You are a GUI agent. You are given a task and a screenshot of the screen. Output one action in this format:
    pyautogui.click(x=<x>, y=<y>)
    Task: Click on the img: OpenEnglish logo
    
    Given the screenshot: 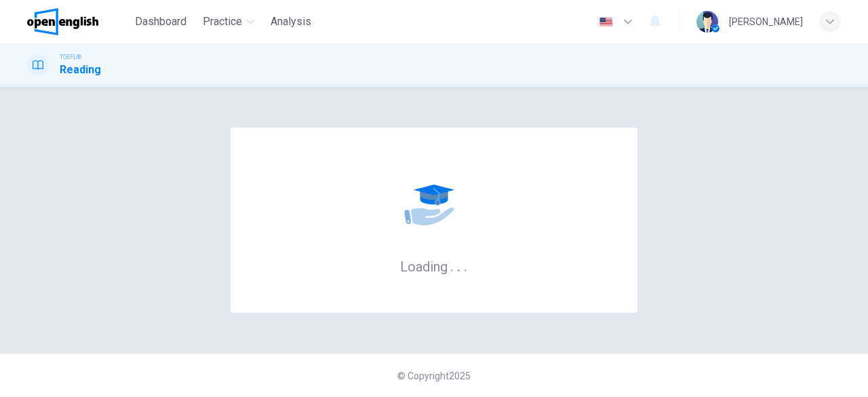 What is the action you would take?
    pyautogui.click(x=63, y=22)
    